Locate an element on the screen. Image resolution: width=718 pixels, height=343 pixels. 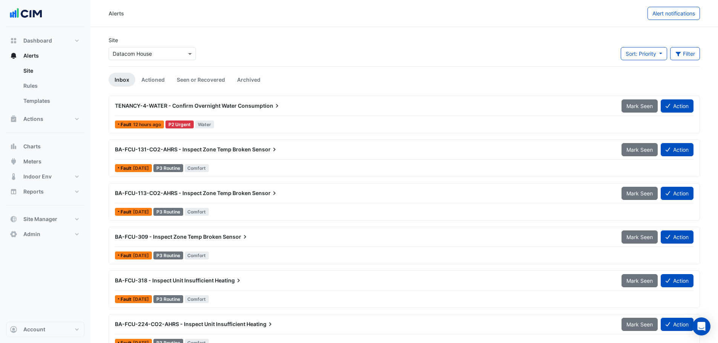
span: Indoor Env is located at coordinates (37, 177).